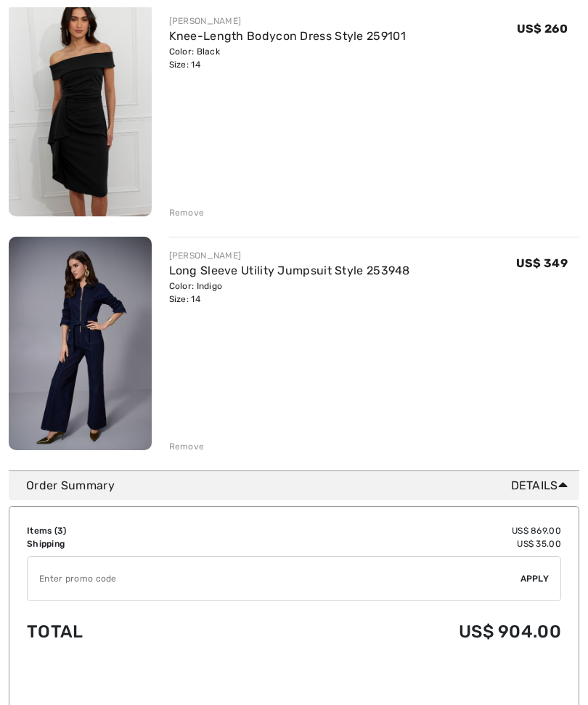 This screenshot has height=705, width=588. Describe the element at coordinates (290, 271) in the screenshot. I see `a: Long Sleeve Utility Jumpsuit Style 253948` at that location.